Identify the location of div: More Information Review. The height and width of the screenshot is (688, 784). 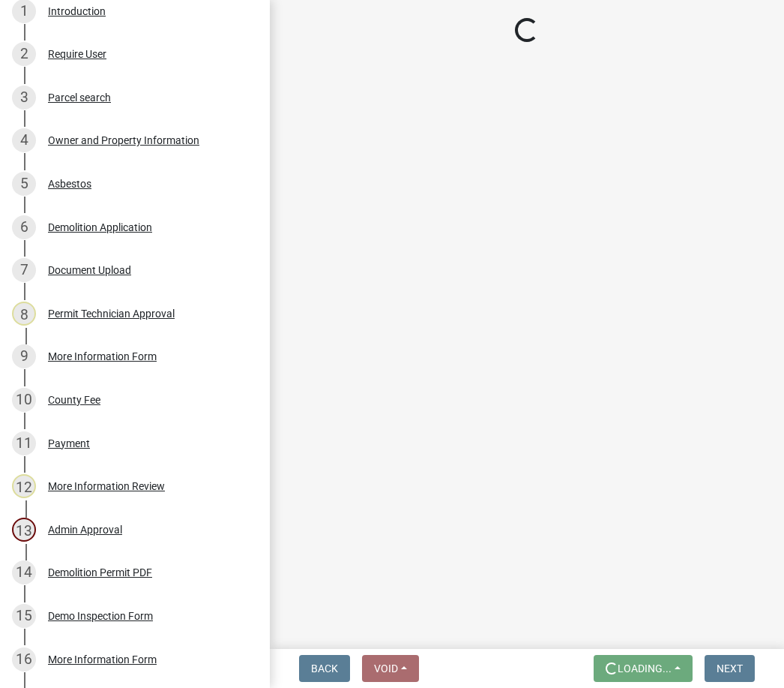
(106, 486).